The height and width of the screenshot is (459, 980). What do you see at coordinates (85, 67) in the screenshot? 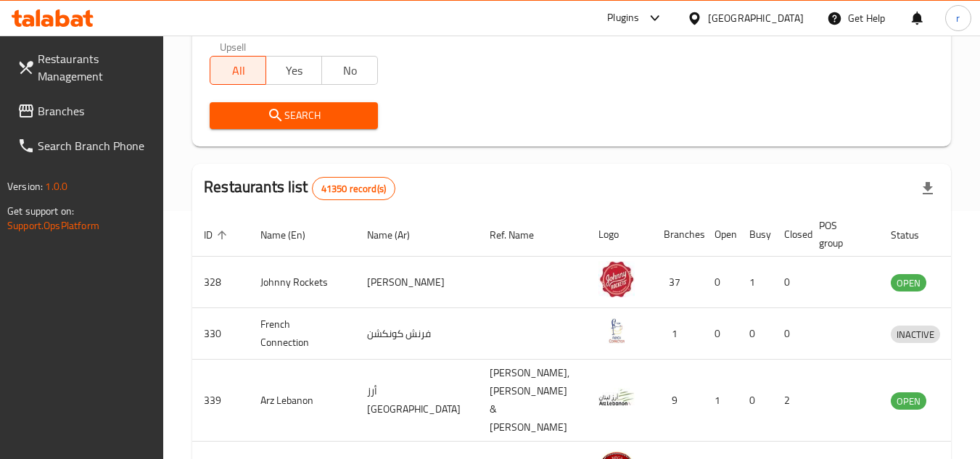
I see `a: Restaurants Management` at bounding box center [85, 67].